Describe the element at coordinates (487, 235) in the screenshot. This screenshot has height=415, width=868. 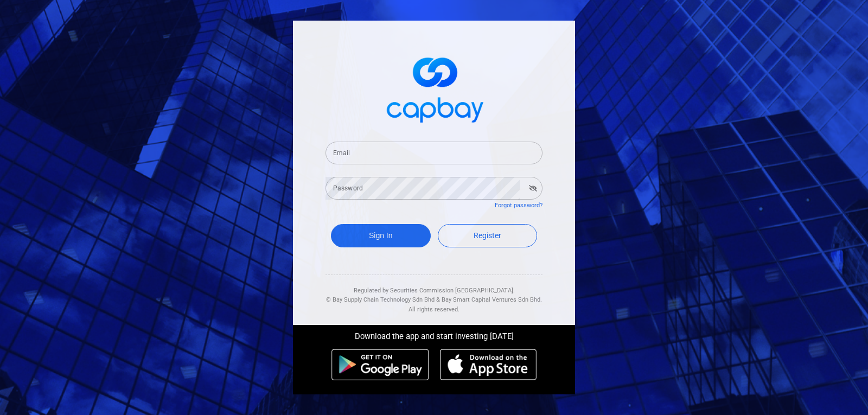
I see `span: Register` at that location.